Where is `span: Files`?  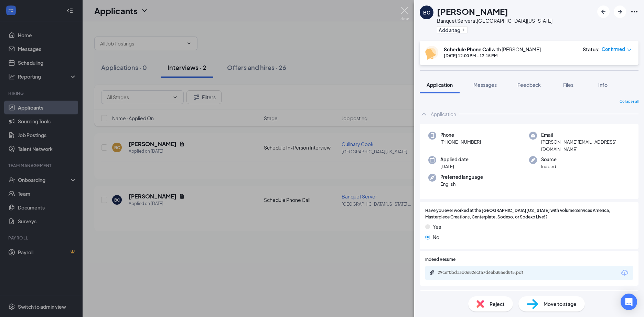
span: Files is located at coordinates (568, 85).